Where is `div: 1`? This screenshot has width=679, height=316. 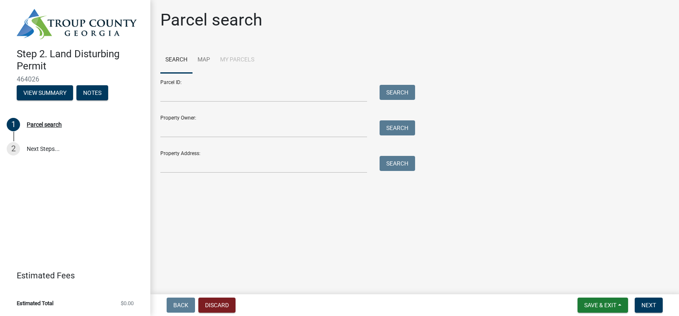 div: 1 is located at coordinates (13, 124).